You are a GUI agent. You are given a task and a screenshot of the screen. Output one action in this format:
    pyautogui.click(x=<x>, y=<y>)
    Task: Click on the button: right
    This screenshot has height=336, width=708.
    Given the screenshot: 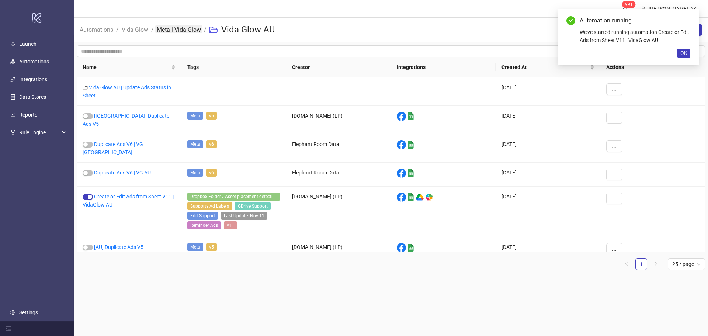 What is the action you would take?
    pyautogui.click(x=656, y=264)
    